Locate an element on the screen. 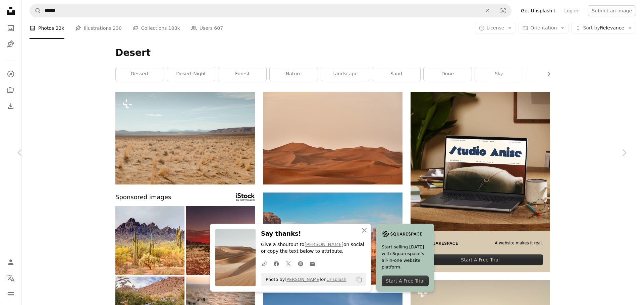  h1: Desert is located at coordinates (333, 53).